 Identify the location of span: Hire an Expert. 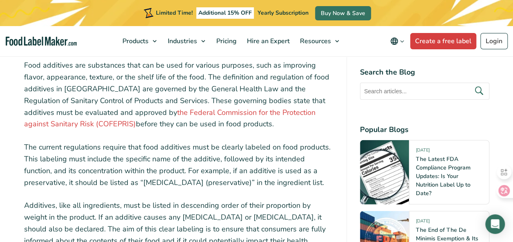
(267, 41).